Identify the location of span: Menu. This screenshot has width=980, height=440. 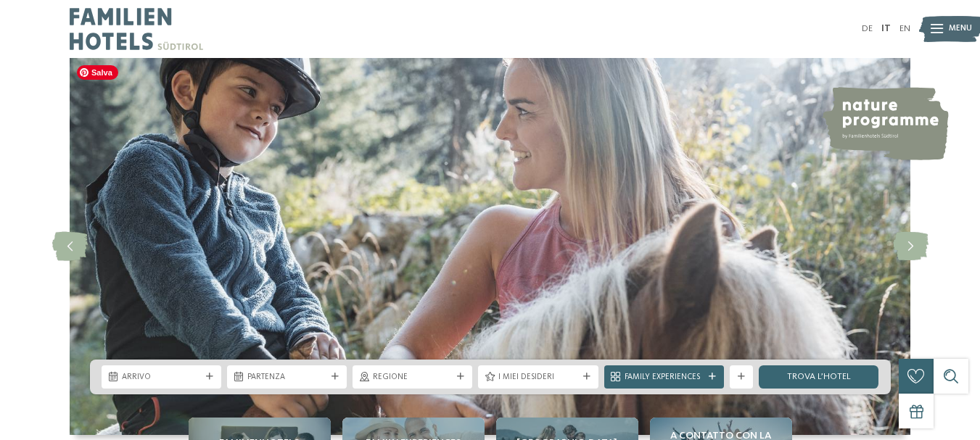
(961, 29).